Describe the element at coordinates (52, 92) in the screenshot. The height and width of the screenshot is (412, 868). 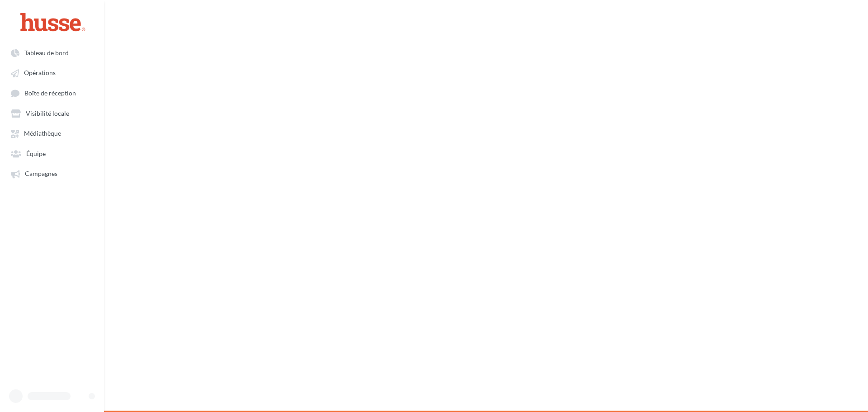
I see `a: Boîte de réception` at that location.